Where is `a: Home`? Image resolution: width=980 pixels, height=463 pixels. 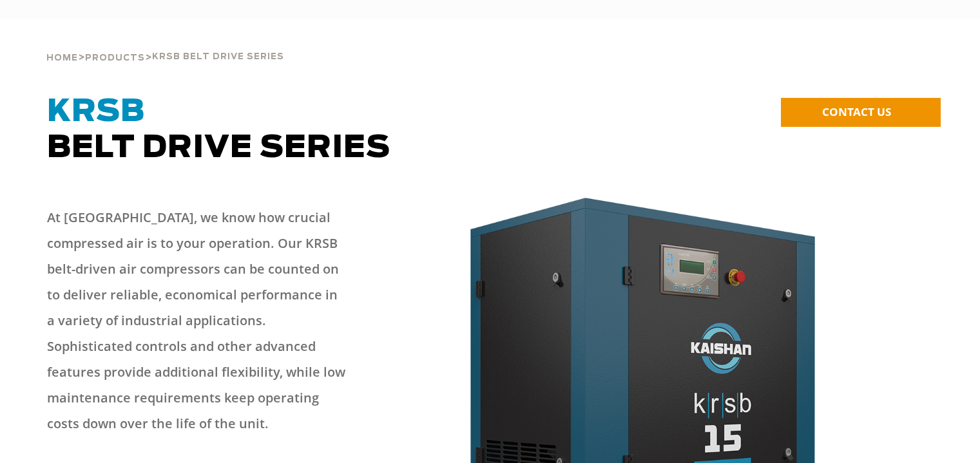 a: Home is located at coordinates (62, 57).